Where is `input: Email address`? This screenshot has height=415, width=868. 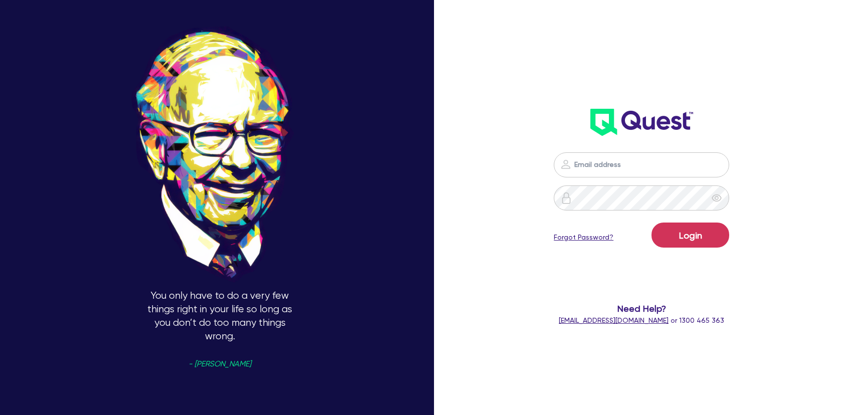
input: Email address is located at coordinates (641, 165).